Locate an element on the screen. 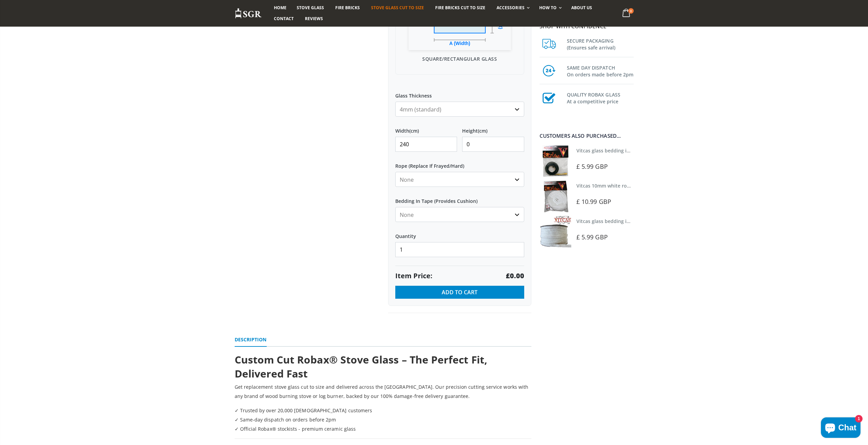 The image size is (868, 445). label: Width is located at coordinates (426, 128).